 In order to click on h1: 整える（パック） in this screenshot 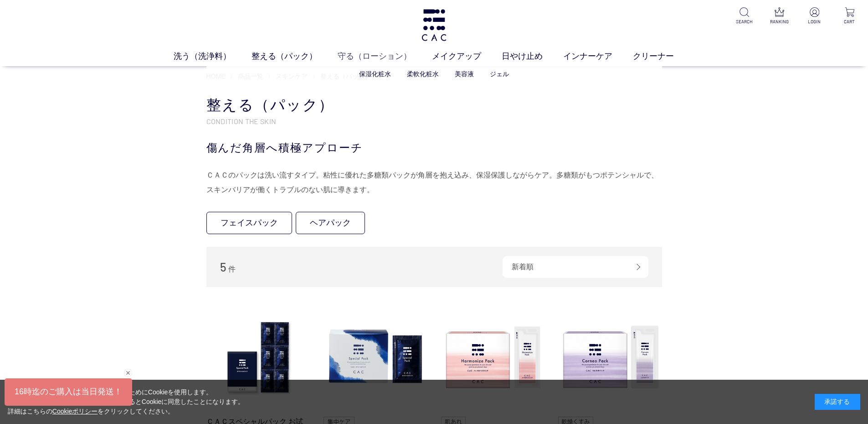, I will do `click(434, 105)`.